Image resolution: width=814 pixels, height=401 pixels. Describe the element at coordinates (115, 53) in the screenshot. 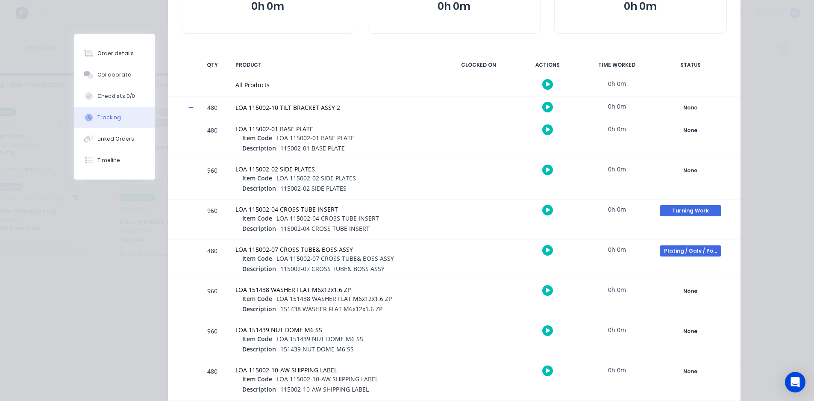

I see `button: Order details` at that location.